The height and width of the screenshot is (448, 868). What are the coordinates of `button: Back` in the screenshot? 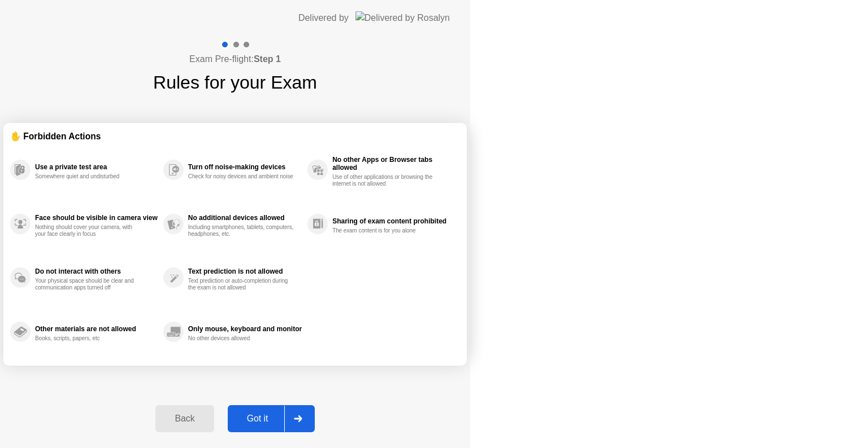 It's located at (184, 419).